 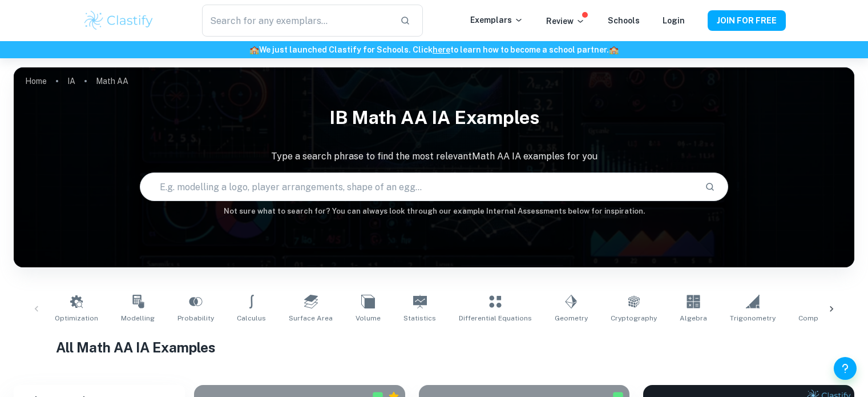 What do you see at coordinates (251, 318) in the screenshot?
I see `span: Calculus` at bounding box center [251, 318].